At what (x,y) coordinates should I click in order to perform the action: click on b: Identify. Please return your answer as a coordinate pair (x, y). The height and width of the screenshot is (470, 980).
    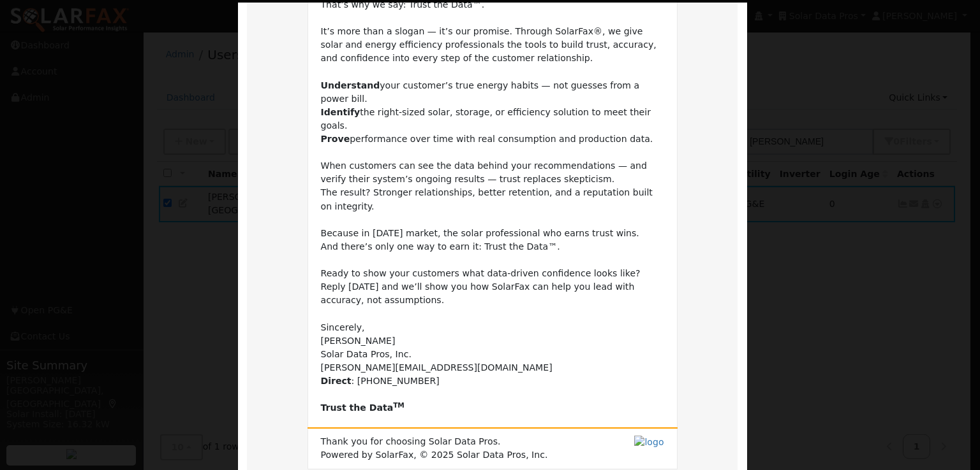
    Looking at the image, I should click on (341, 112).